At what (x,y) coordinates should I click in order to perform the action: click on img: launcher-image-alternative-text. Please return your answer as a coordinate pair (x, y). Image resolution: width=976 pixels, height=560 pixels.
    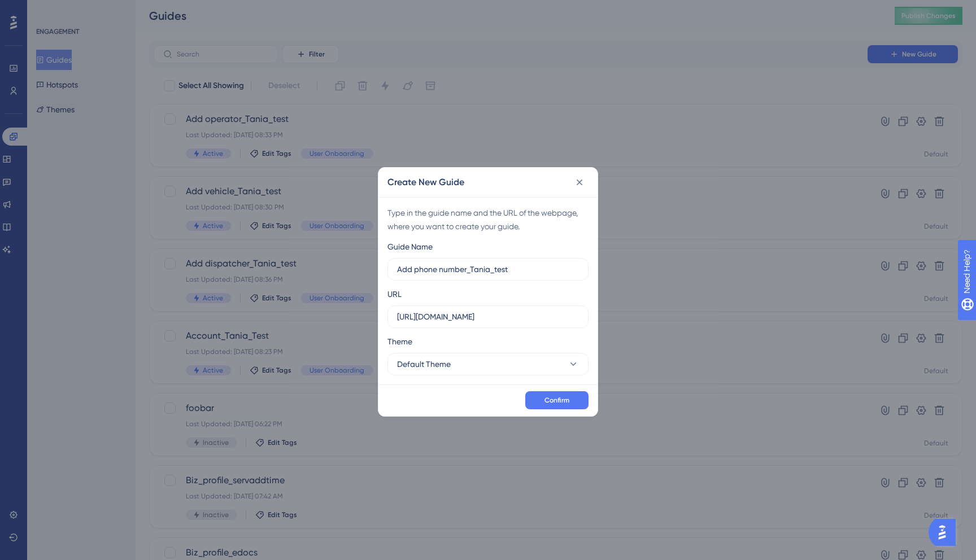
    Looking at the image, I should click on (13, 17).